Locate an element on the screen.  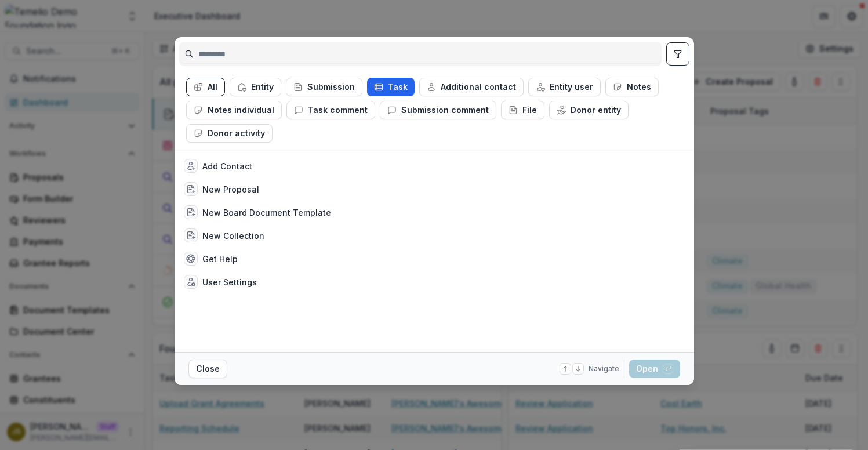
span: Navigate is located at coordinates (604, 369).